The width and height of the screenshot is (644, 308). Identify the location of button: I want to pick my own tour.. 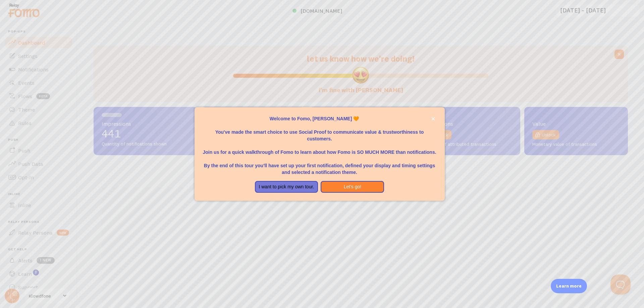
(287, 187).